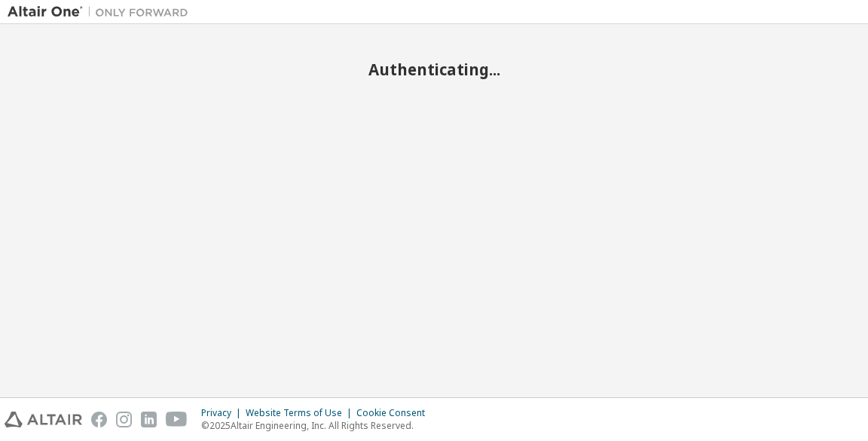 The width and height of the screenshot is (868, 441). I want to click on p: © 2025 Altair Engineering, Inc. All Rights Reserved., so click(317, 425).